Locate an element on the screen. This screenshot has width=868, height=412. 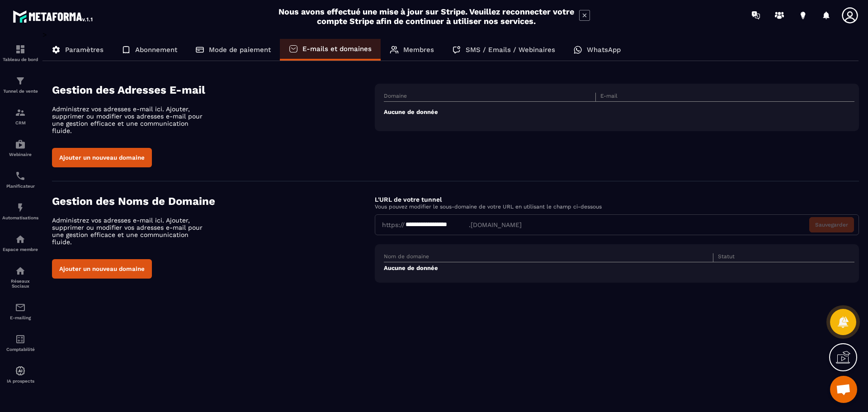
th: Nom de domaine is located at coordinates (549, 258).